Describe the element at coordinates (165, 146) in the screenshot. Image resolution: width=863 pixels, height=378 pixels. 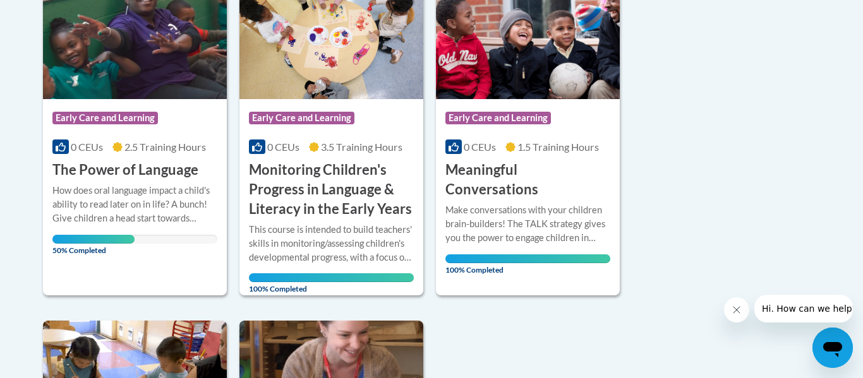
I see `span: 2.5 Training Hours` at that location.